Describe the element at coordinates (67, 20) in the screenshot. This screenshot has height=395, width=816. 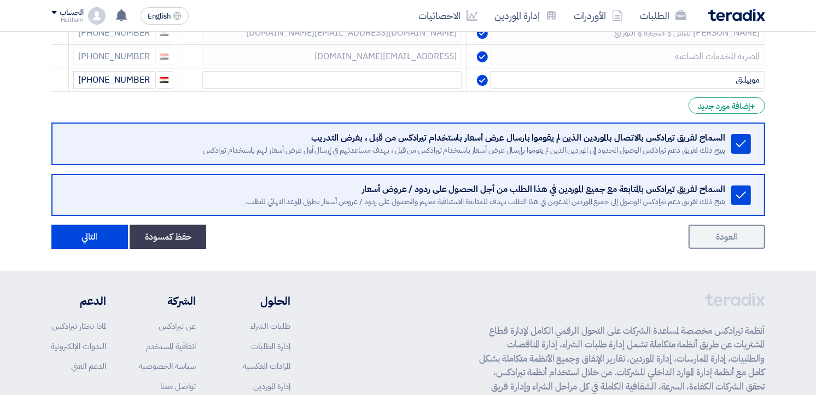
I see `div: Haitham` at that location.